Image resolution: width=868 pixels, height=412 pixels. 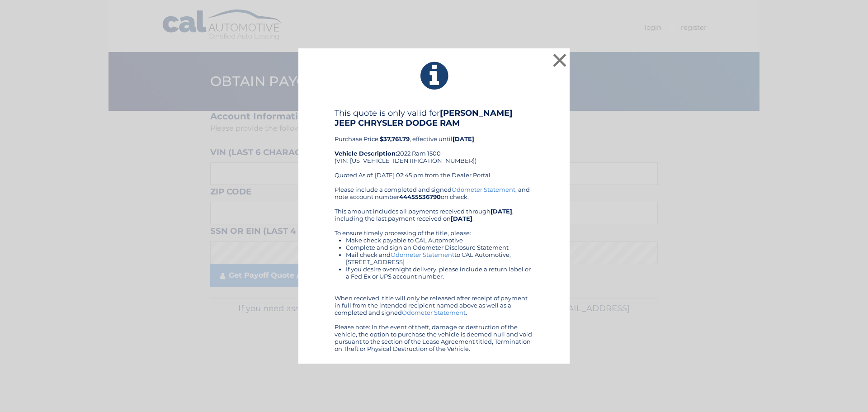 I want to click on div: Please include a completed and signed , and note account number on check. This amount includes al..., so click(x=434, y=269).